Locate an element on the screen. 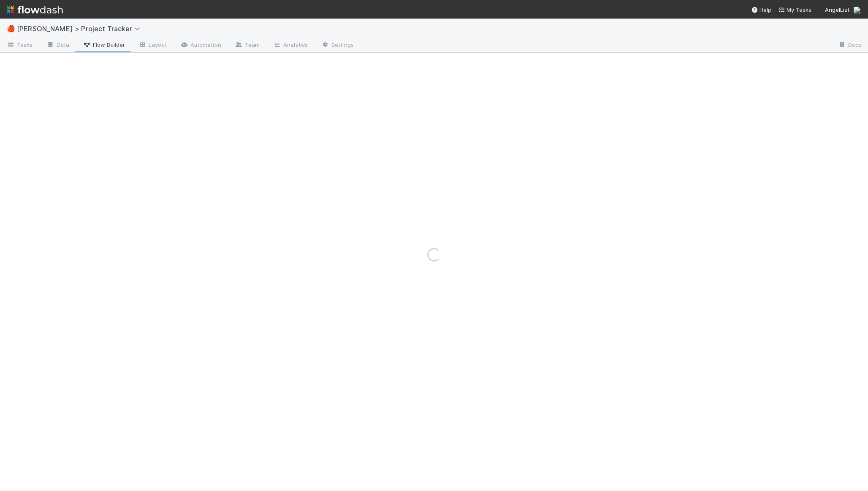  img: logo-inverted-e16ddd16eac7371096b0.svg is located at coordinates (35, 10).